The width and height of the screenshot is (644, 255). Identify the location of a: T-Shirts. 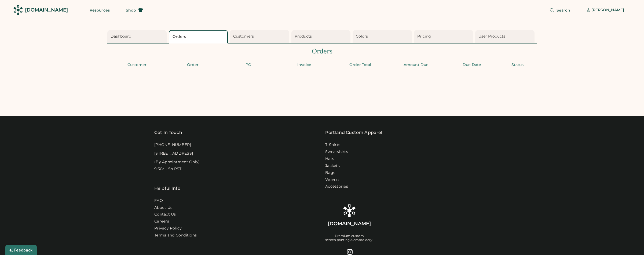
(333, 145).